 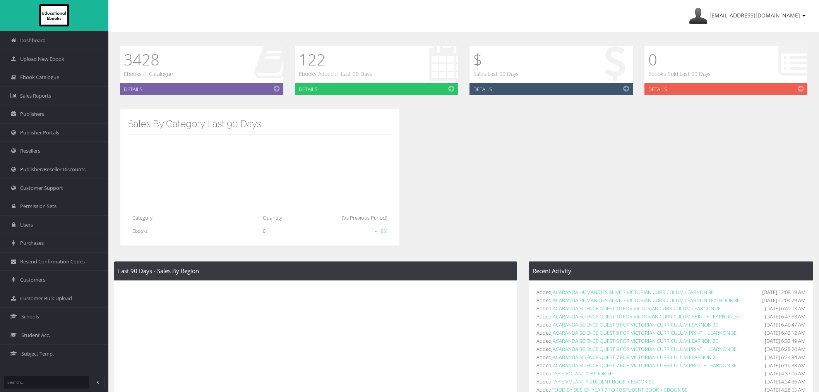 I want to click on p: Ebooks Sold Last 90 Days, so click(x=679, y=74).